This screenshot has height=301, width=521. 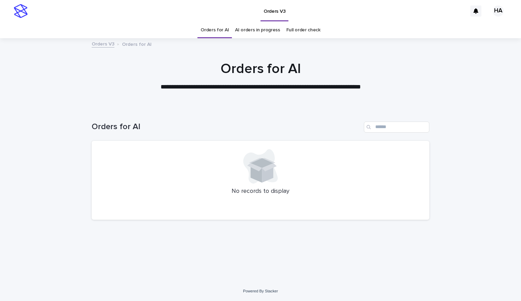 I want to click on img: stacker-logo-s-only.png, so click(x=21, y=11).